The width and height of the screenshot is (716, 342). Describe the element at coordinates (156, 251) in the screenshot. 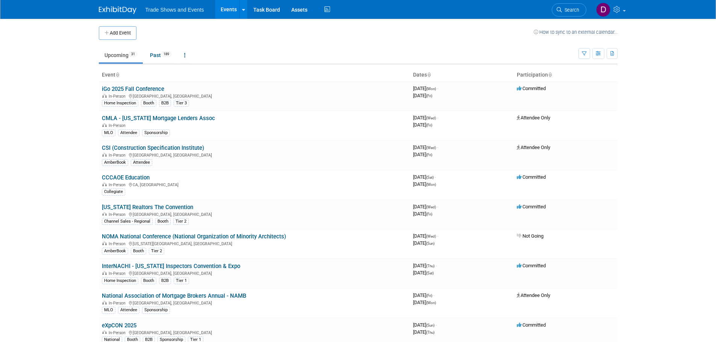

I see `div: Tier 2` at that location.